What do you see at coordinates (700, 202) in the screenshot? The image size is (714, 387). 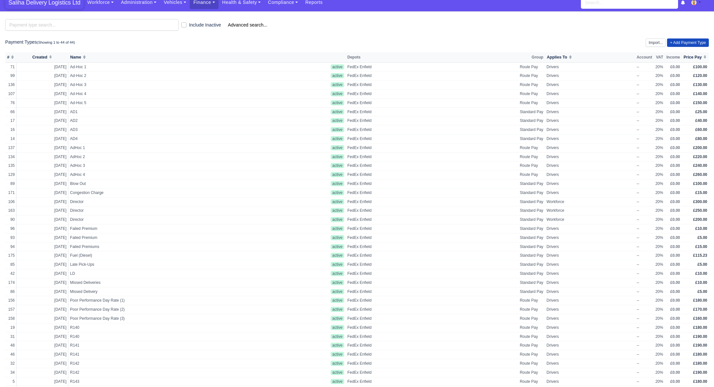 I see `span: £300.00` at bounding box center [700, 202].